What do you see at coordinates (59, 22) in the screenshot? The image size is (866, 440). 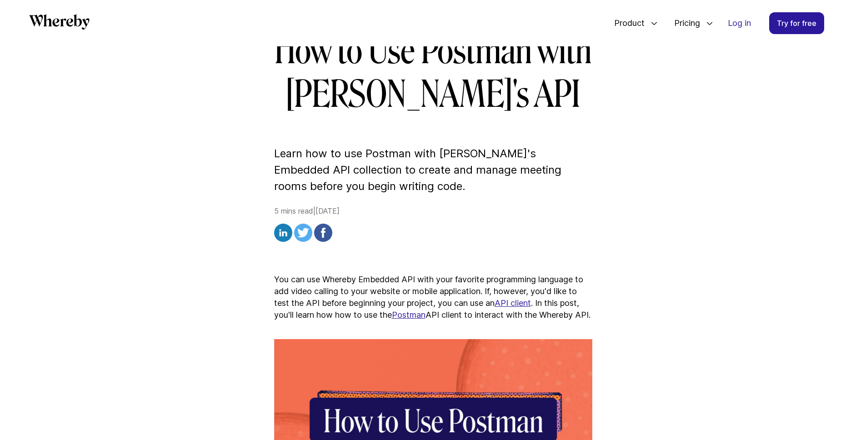 I see `svg: Whereby` at bounding box center [59, 22].